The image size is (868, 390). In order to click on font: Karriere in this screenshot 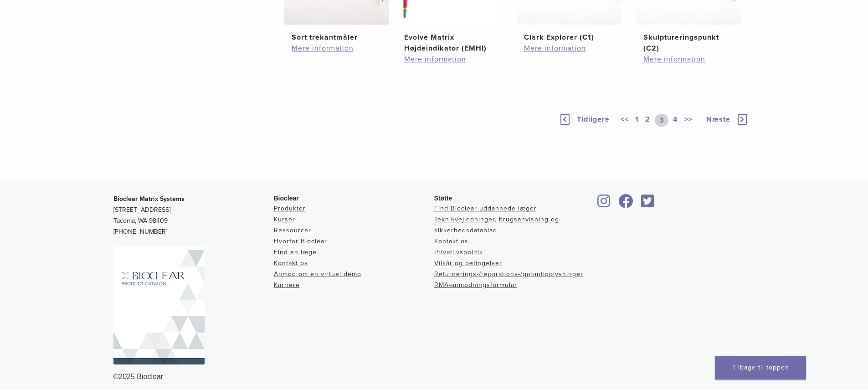, I will do `click(286, 284)`.